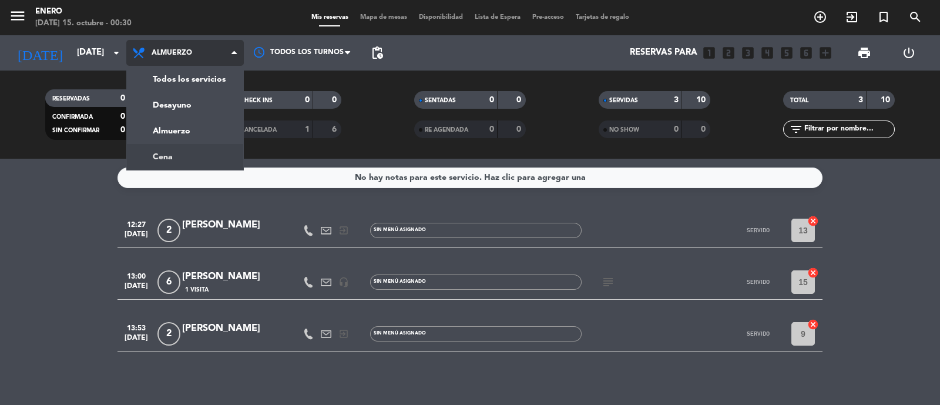  What do you see at coordinates (470, 177) in the screenshot?
I see `div: No hay notas para este servicio. Haz clic para agregar una` at bounding box center [470, 177].